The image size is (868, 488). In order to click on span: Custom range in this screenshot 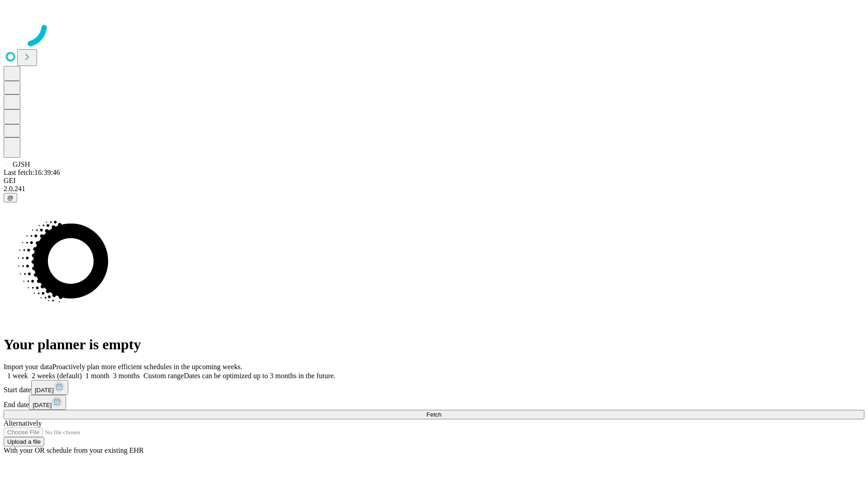, I will do `click(163, 375)`.